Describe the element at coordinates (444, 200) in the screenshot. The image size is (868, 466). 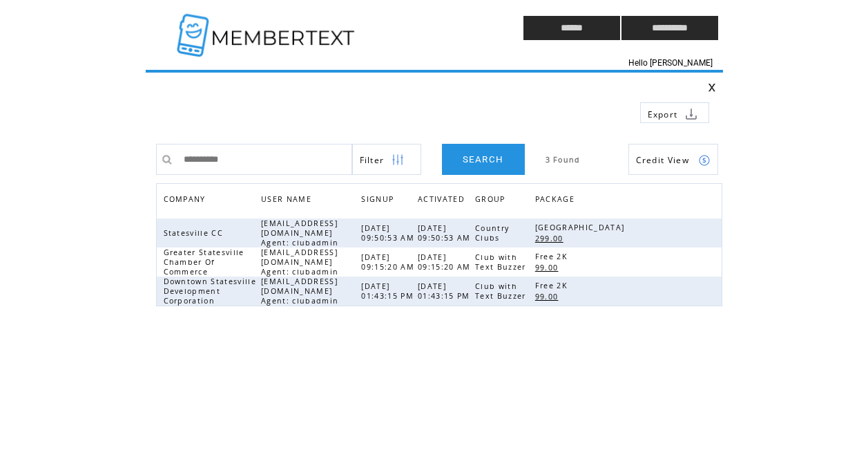
I see `a: ACTIVATED` at that location.